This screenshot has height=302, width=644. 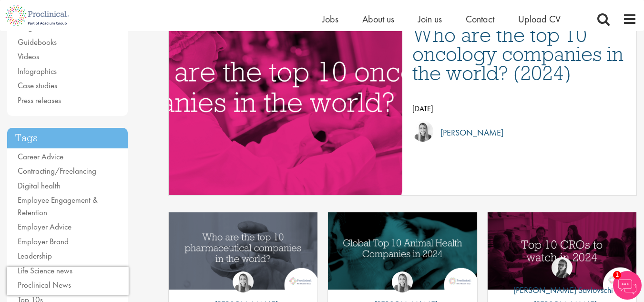 I want to click on span: 1, so click(x=617, y=275).